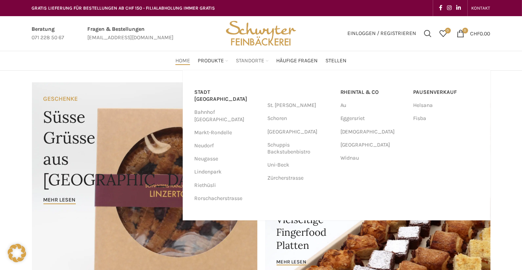 This screenshot has height=270, width=522. Describe the element at coordinates (428, 33) in the screenshot. I see `div: Suchen` at that location.